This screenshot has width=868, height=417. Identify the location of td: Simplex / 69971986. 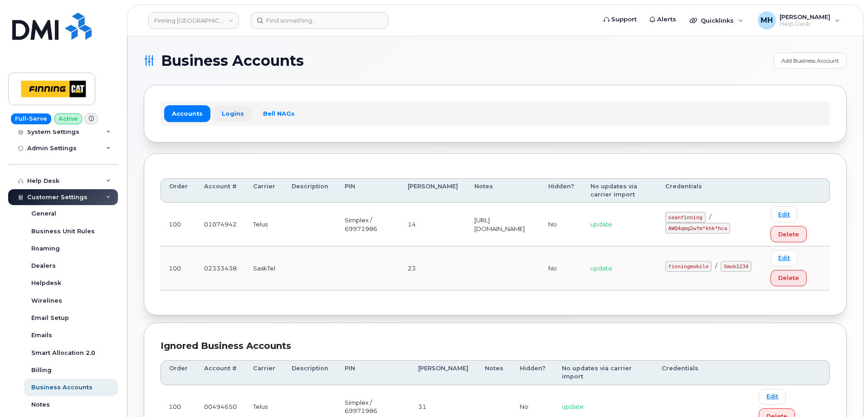
(368, 224).